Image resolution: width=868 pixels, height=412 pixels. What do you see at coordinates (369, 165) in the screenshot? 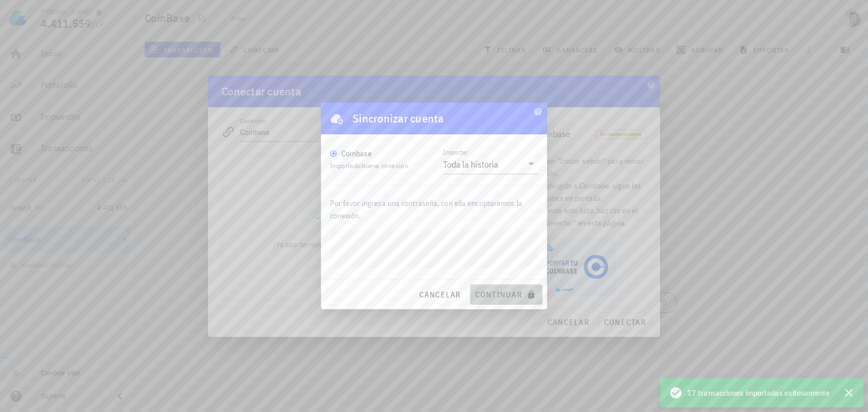
I see `span: Importado` at bounding box center [369, 165].